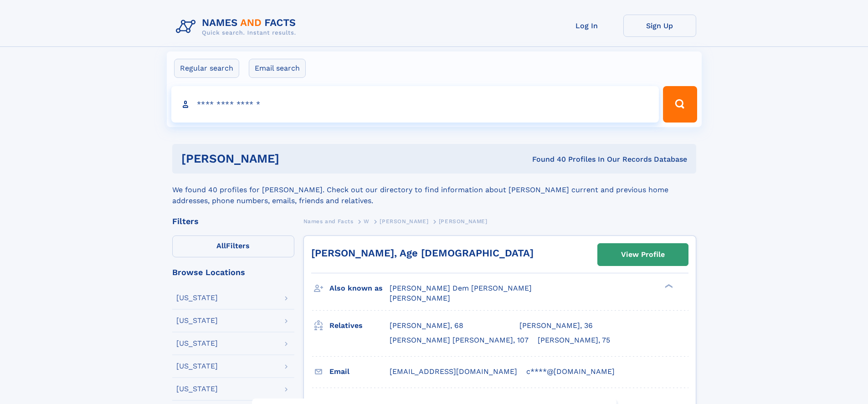 The image size is (868, 404). I want to click on h3: Also known as, so click(359, 288).